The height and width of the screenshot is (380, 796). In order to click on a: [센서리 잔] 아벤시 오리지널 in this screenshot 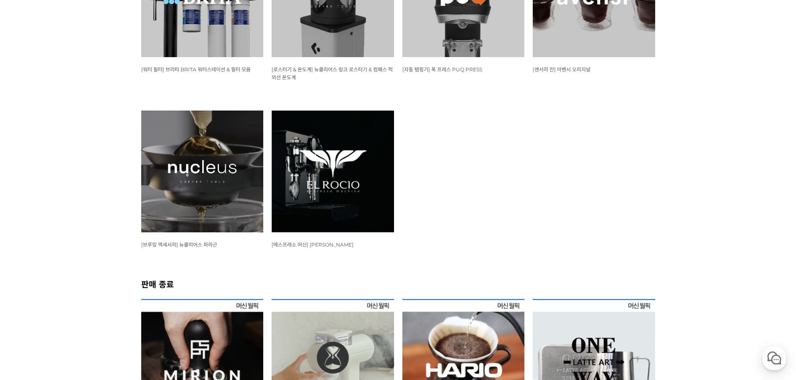, I will do `click(561, 69)`.